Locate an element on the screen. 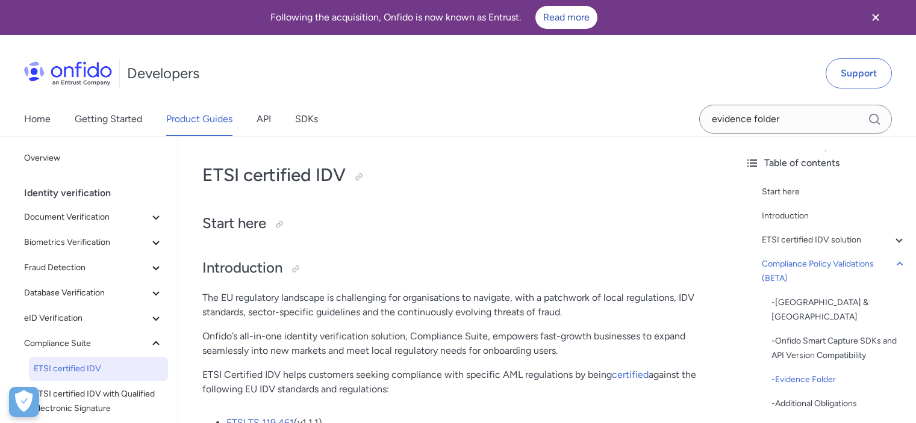 This screenshot has width=916, height=423. a: Home is located at coordinates (37, 119).